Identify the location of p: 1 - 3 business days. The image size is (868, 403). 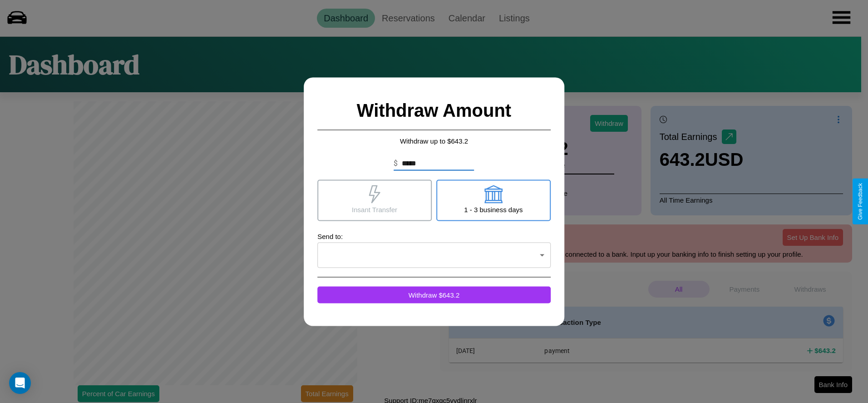
(493, 209).